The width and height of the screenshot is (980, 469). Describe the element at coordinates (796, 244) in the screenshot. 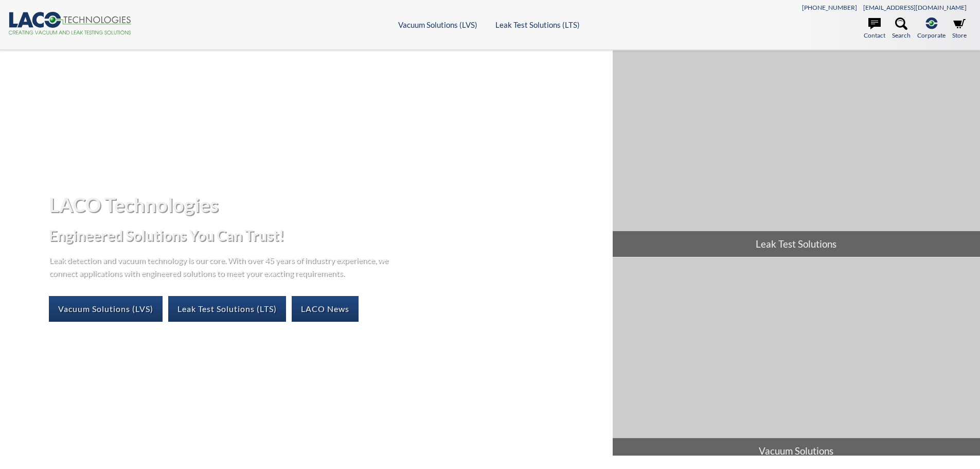

I see `span: Leak Test Solutions` at that location.